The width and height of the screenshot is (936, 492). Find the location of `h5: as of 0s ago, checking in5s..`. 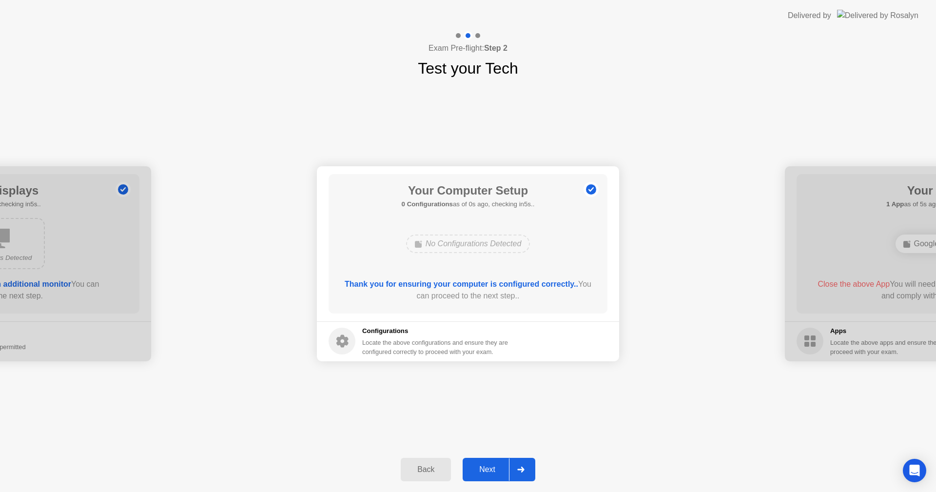

h5: as of 0s ago, checking in5s.. is located at coordinates (468, 204).